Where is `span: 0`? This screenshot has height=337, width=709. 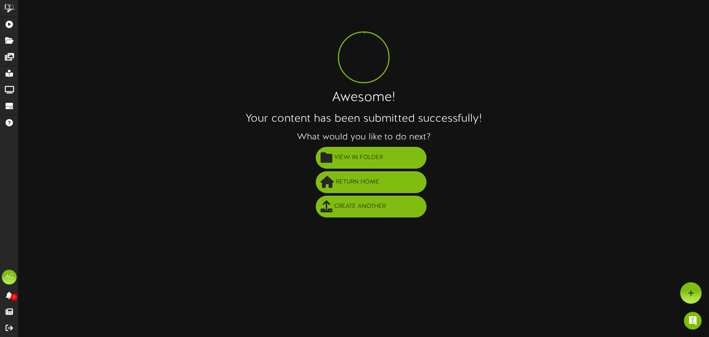 span: 0 is located at coordinates (14, 297).